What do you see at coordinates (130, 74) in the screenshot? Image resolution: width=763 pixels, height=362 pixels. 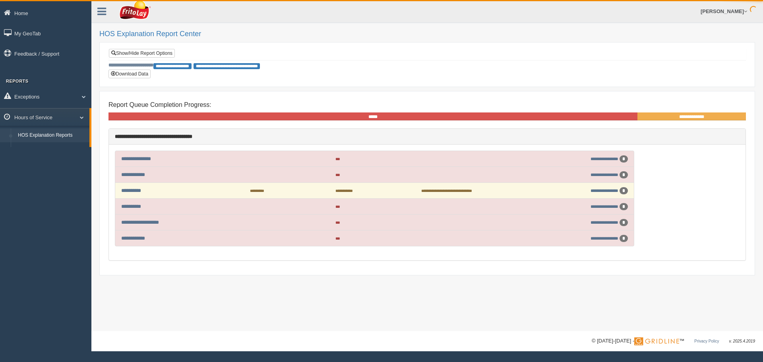 I see `button: Download Data` at bounding box center [130, 74].